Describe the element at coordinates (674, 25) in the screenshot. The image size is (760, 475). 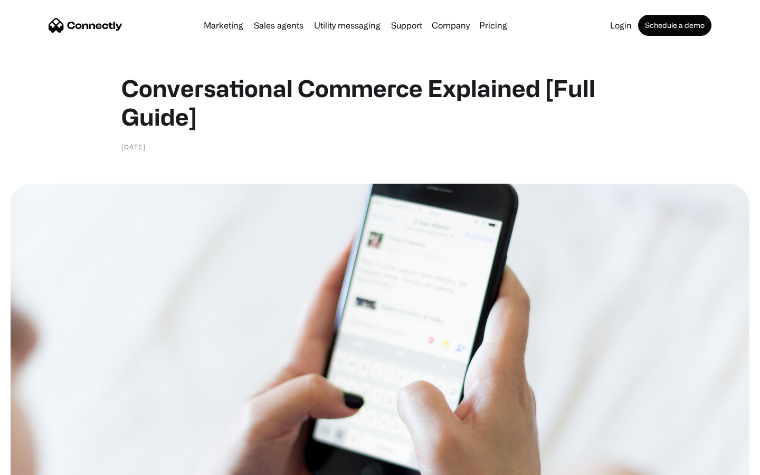
I see `a: Schedule a demo` at that location.